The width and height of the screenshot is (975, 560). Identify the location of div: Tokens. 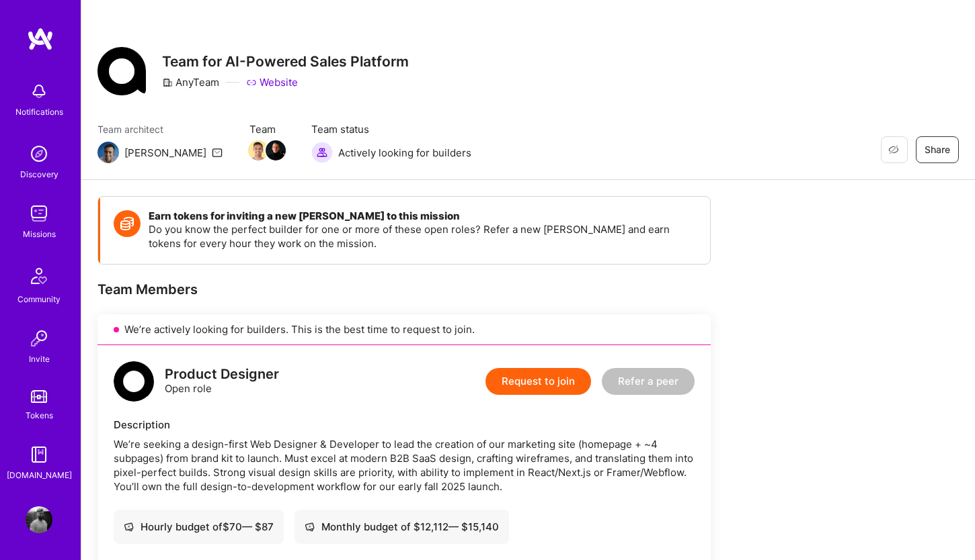
(39, 415).